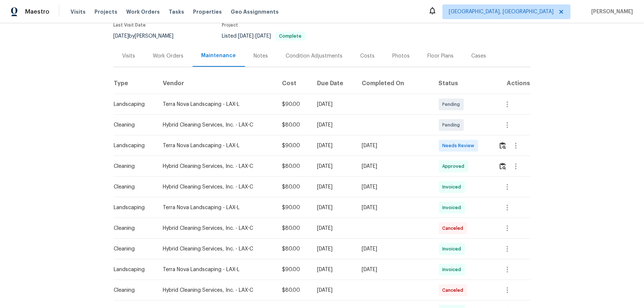 This screenshot has height=308, width=644. What do you see at coordinates (261, 56) in the screenshot?
I see `div: Notes` at bounding box center [261, 56].